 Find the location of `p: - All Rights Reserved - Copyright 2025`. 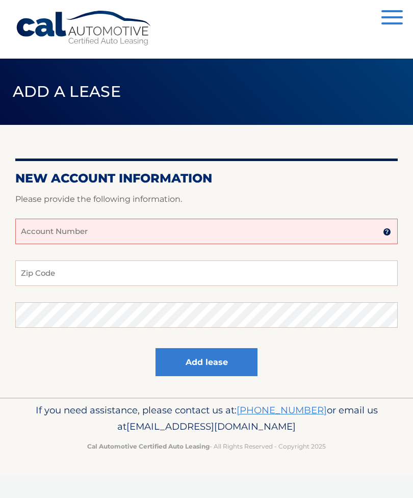

p: - All Rights Reserved - Copyright 2025 is located at coordinates (206, 446).